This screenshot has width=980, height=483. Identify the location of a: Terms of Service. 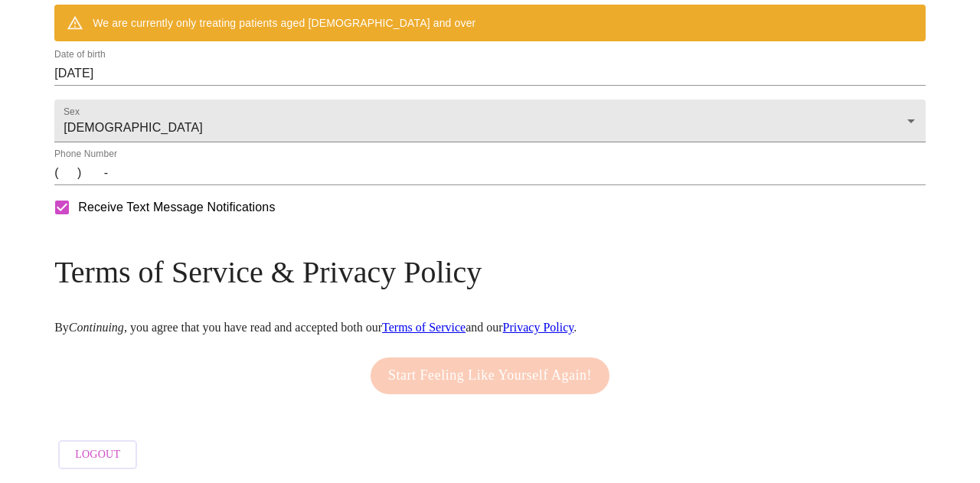
(423, 327).